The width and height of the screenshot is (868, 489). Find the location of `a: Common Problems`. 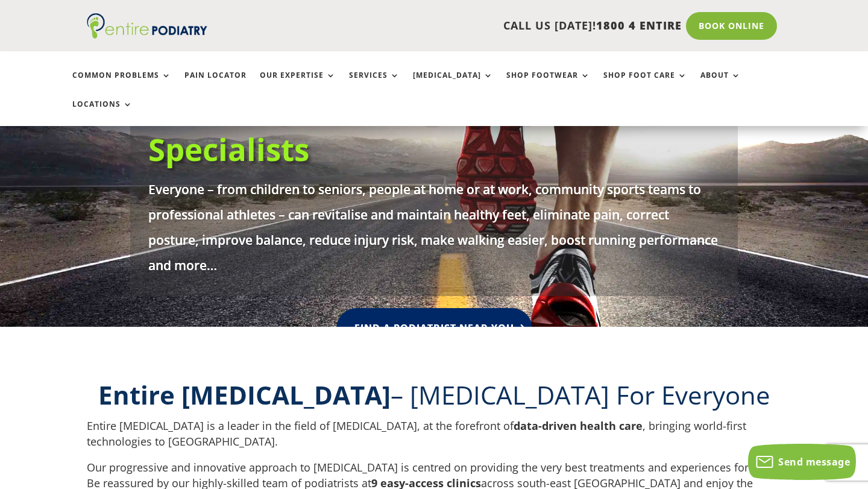

a: Common Problems is located at coordinates (122, 84).